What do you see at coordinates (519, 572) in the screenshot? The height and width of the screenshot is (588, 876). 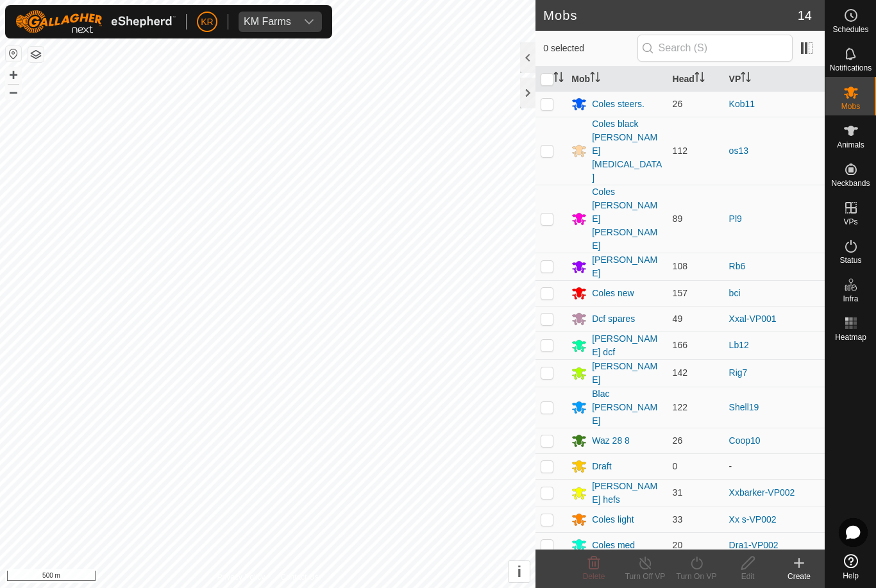 I see `span: i` at bounding box center [519, 572].